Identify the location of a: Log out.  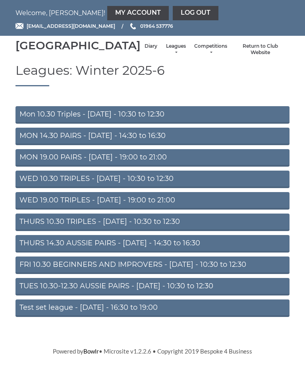
(195, 13).